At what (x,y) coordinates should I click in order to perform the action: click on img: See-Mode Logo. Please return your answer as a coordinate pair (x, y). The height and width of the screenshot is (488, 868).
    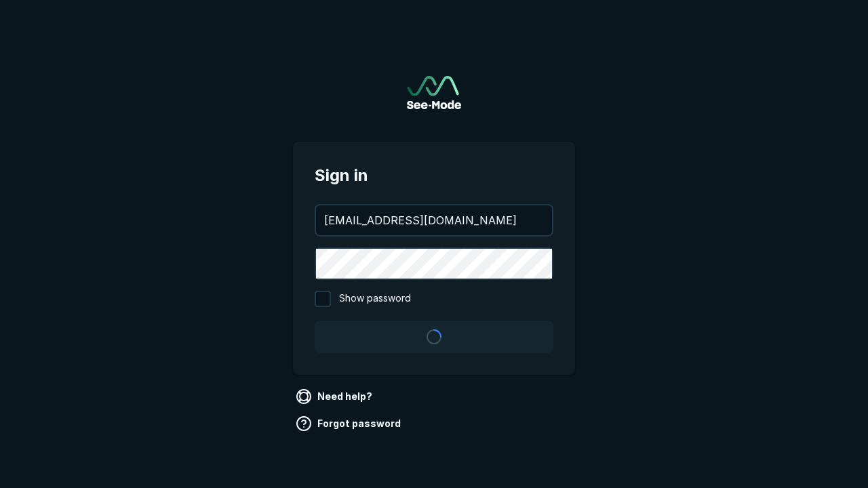
    Looking at the image, I should click on (434, 92).